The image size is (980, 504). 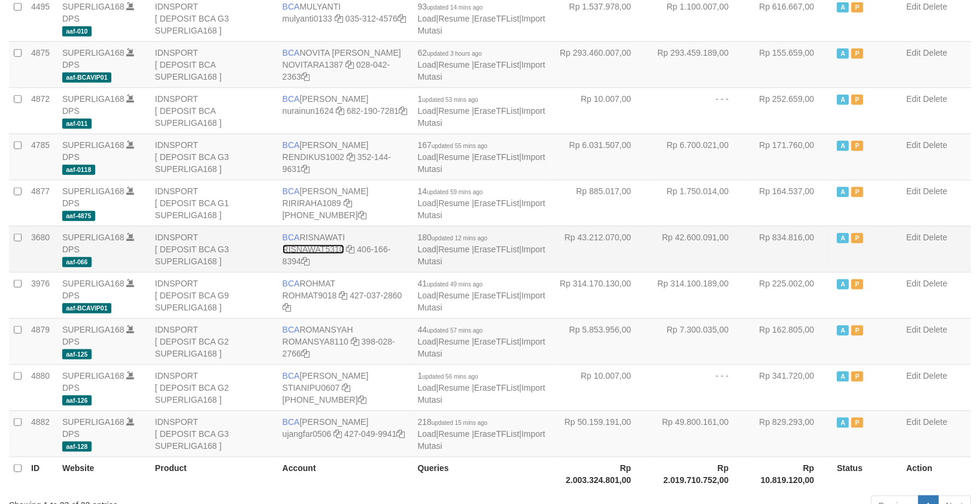 What do you see at coordinates (305, 353) in the screenshot?
I see `a: Copy 3980282766 to clipboard` at bounding box center [305, 353].